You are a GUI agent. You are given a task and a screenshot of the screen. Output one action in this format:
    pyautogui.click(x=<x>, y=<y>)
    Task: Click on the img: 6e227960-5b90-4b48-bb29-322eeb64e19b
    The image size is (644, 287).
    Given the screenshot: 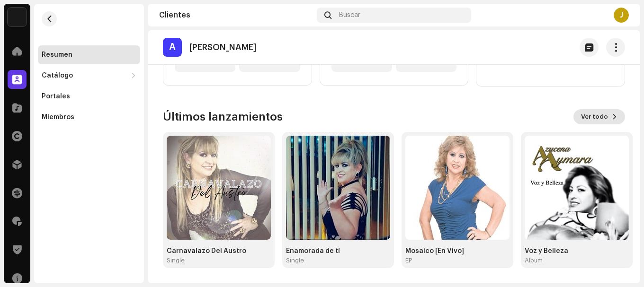 What is the action you would take?
    pyautogui.click(x=457, y=188)
    